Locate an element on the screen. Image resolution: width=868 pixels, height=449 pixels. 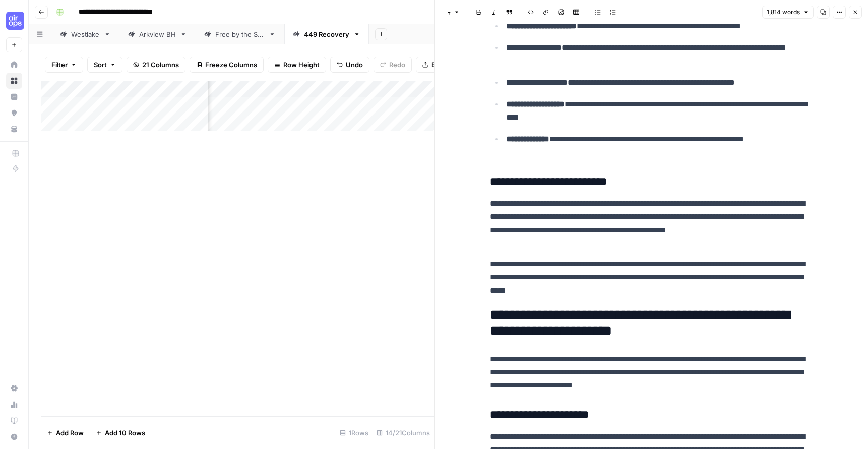
a: Home is located at coordinates (14, 65).